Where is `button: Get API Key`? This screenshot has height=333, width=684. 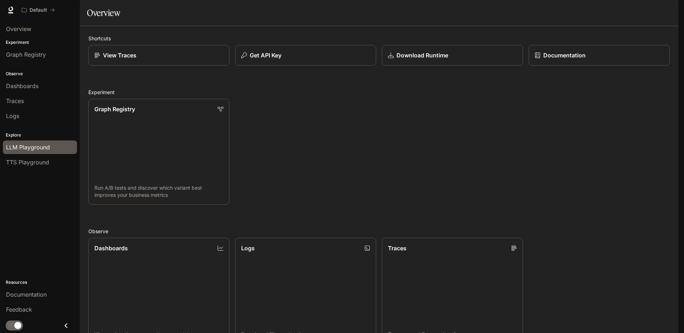
button: Get API Key is located at coordinates (306, 55).